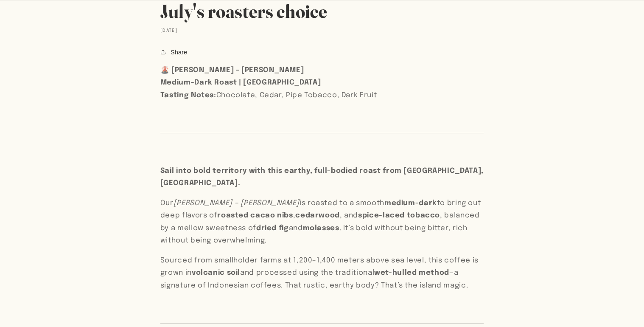  What do you see at coordinates (322, 273) in the screenshot?
I see `p: Sourced from smallholder farms at 1,200–1,400 meters above sea level, this coffee is grown in and...` at bounding box center [322, 273].